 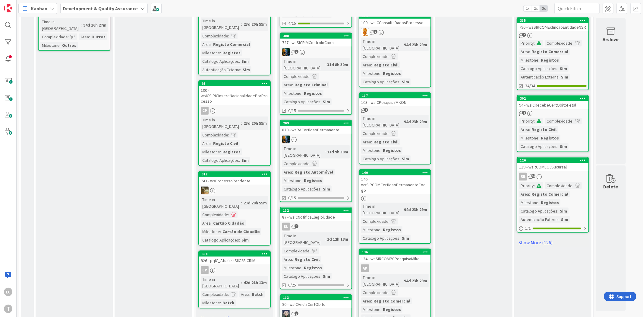 I want to click on div: 13d 9h 38m, so click(x=338, y=152).